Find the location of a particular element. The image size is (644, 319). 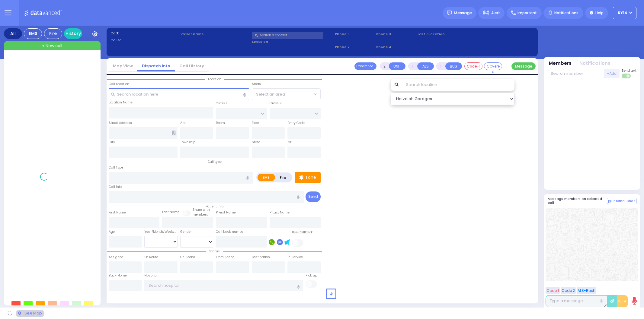

label: Destination is located at coordinates (261, 257).